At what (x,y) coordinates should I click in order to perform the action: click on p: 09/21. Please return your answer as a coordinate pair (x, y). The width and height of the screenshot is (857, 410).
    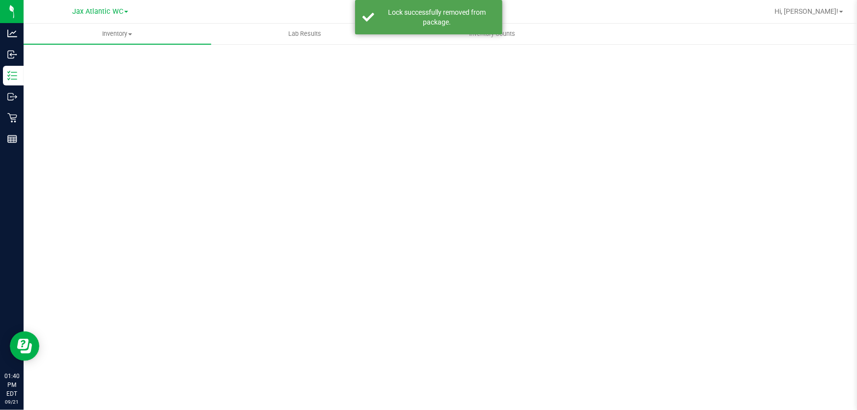
    Looking at the image, I should click on (12, 402).